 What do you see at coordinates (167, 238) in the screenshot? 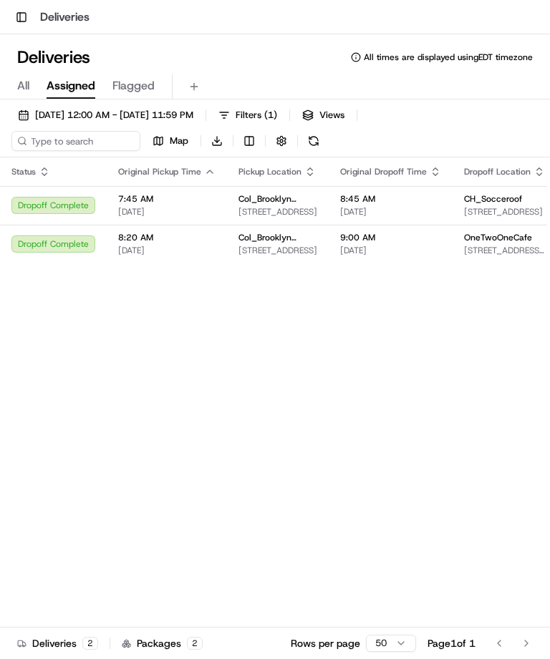
I see `span: 8:20 AM` at bounding box center [167, 238].